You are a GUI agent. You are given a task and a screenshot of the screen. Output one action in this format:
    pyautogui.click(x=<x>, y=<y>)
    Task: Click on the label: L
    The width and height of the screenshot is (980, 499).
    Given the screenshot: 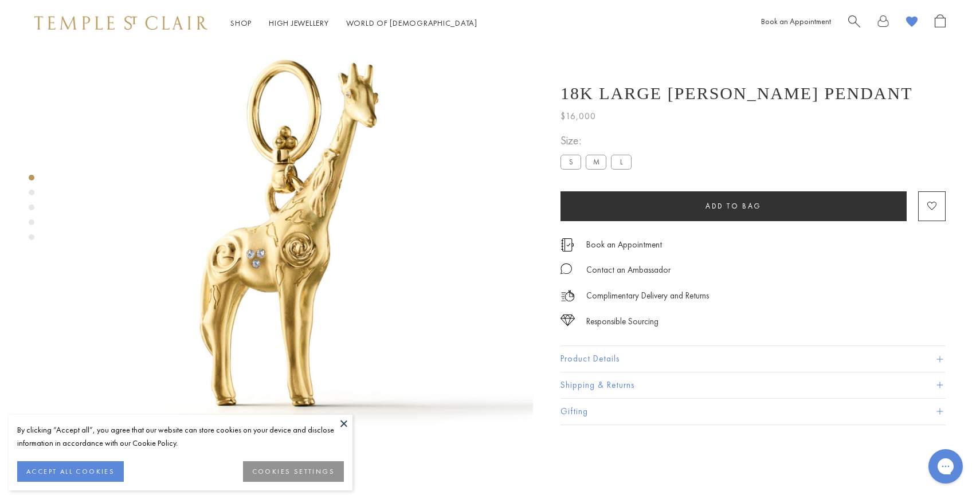 What is the action you would take?
    pyautogui.click(x=622, y=161)
    